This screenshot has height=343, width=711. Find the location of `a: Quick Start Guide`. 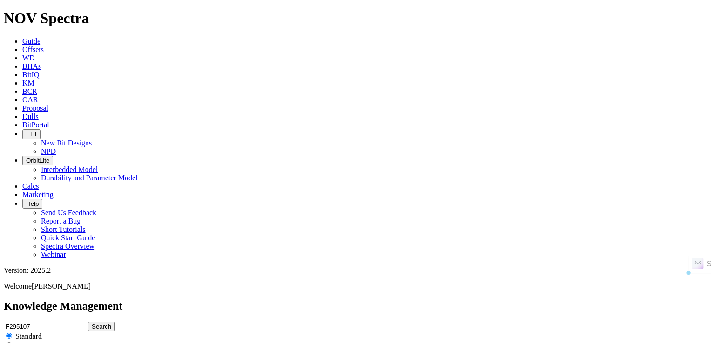

a: Quick Start Guide is located at coordinates (68, 238).